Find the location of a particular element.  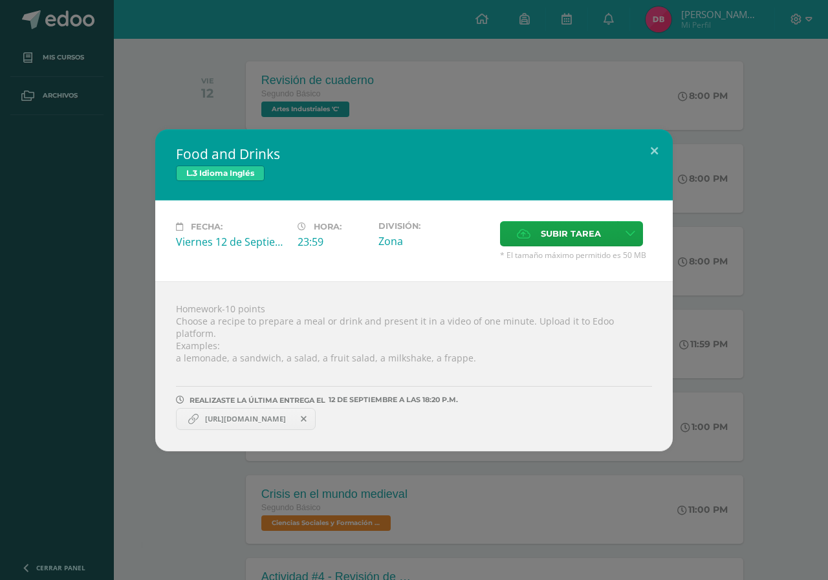

span: REALIZASTE LA ÚLTIMA ENTREGA EL is located at coordinates (258, 401).